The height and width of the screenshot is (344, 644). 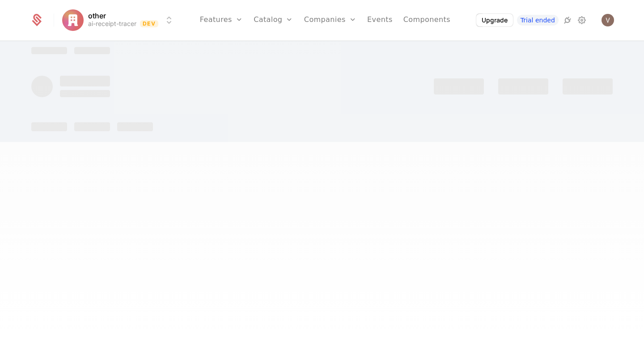 I want to click on a: Integrations, so click(x=568, y=20).